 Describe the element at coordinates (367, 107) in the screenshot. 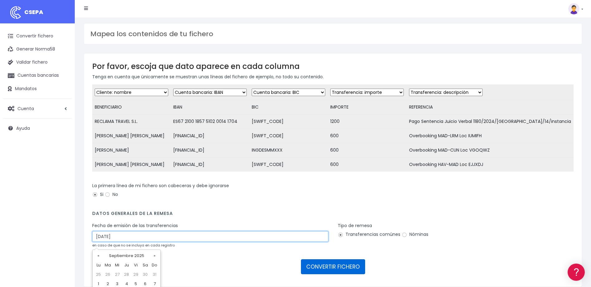

I see `td: IMPORTE` at that location.